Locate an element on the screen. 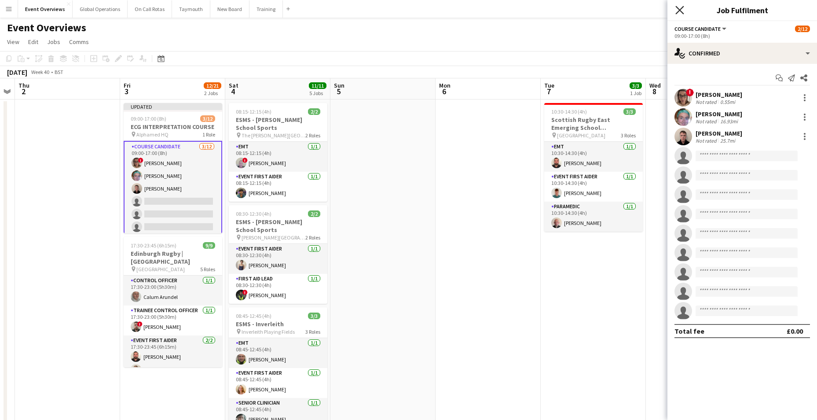 Image resolution: width=817 pixels, height=420 pixels. button: Training is located at coordinates (266, 9).